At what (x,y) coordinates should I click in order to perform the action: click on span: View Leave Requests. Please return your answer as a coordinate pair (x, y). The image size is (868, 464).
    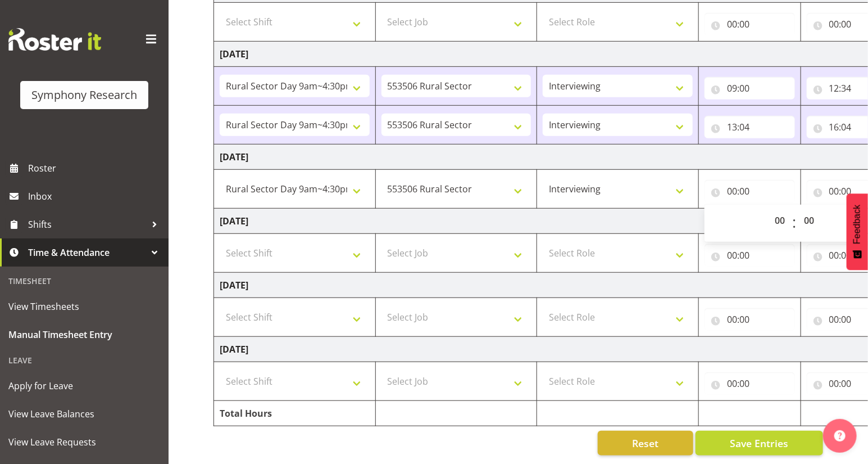
    Looking at the image, I should click on (84, 442).